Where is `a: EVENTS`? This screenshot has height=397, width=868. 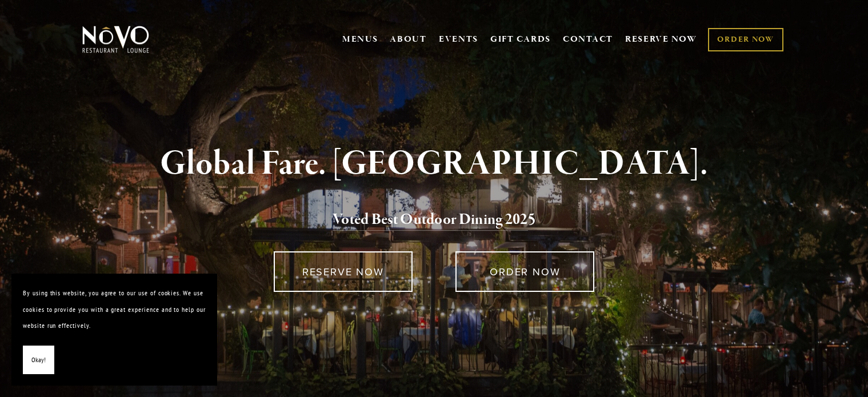 a: EVENTS is located at coordinates (458, 39).